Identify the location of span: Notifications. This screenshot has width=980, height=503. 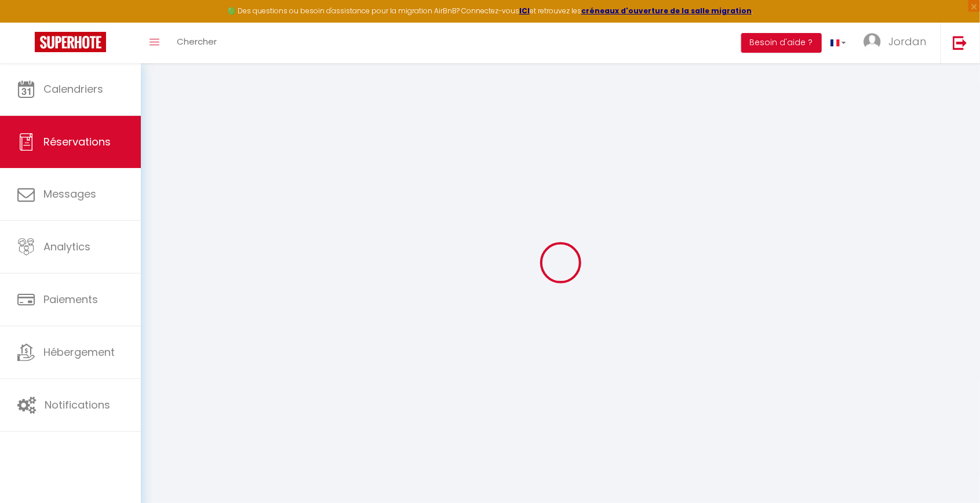
(77, 405).